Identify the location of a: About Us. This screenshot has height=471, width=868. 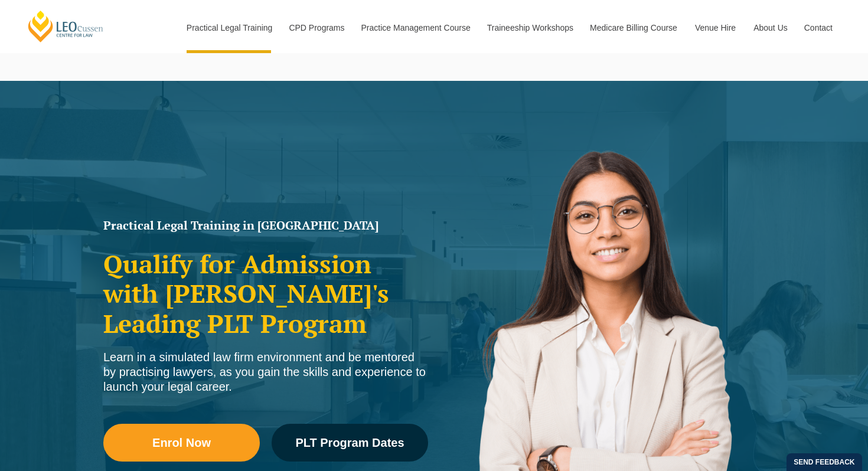
(770, 28).